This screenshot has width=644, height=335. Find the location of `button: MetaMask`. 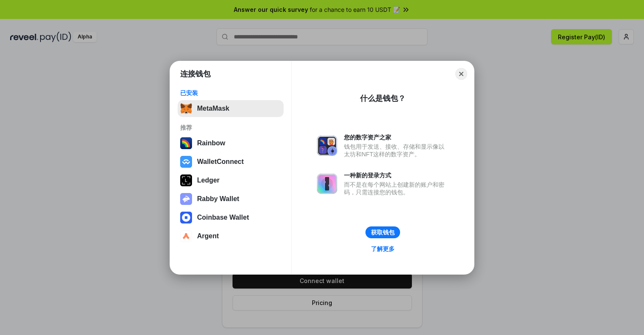

button: MetaMask is located at coordinates (230, 108).